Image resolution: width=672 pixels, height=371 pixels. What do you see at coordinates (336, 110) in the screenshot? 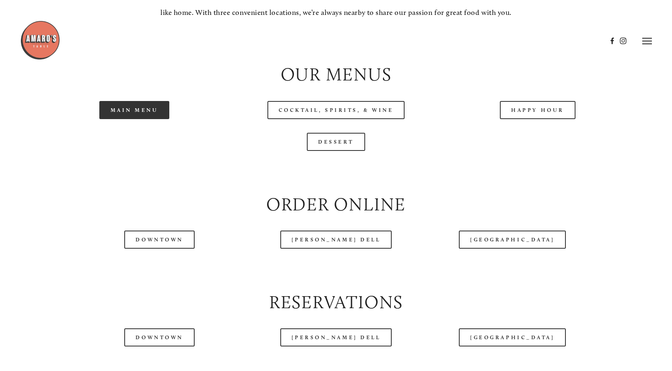
I see `a: Cocktail, Spirits, & Wine` at bounding box center [336, 110].